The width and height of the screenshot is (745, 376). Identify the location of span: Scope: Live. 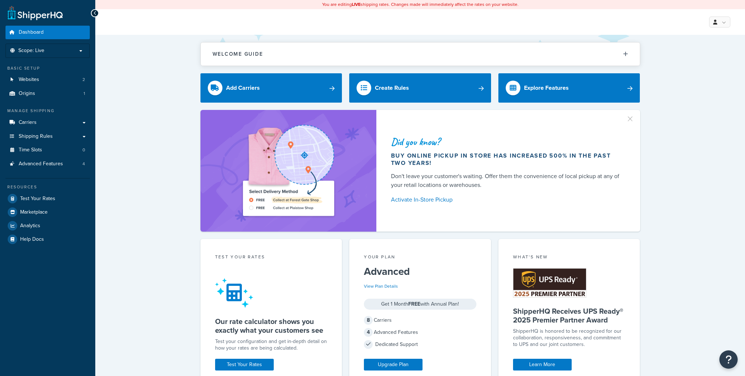
(31, 51).